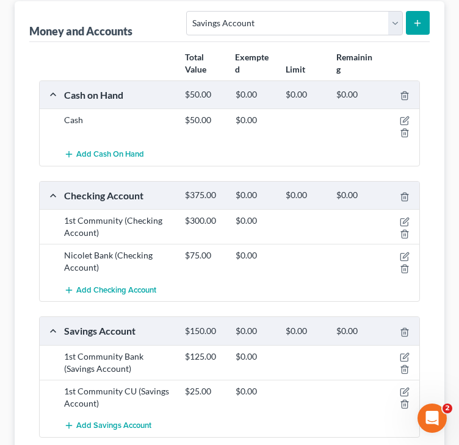 The width and height of the screenshot is (459, 445). Describe the element at coordinates (354, 63) in the screenshot. I see `strong: Remaining` at that location.